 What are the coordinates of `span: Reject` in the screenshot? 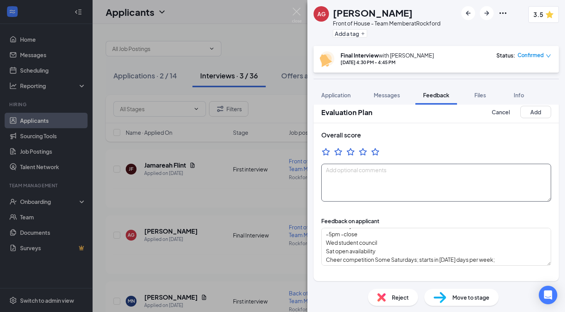 It's located at (401, 297).